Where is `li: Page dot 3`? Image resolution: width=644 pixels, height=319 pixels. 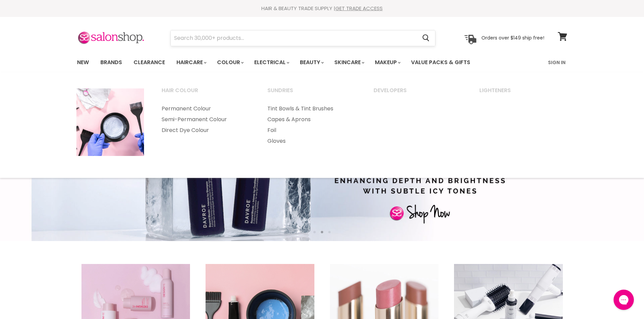 li: Page dot 3 is located at coordinates (329, 232).